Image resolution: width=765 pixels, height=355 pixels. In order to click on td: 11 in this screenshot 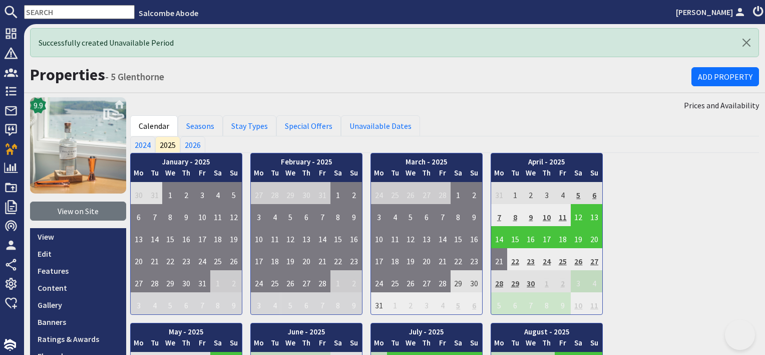, I will do `click(218, 215)`.